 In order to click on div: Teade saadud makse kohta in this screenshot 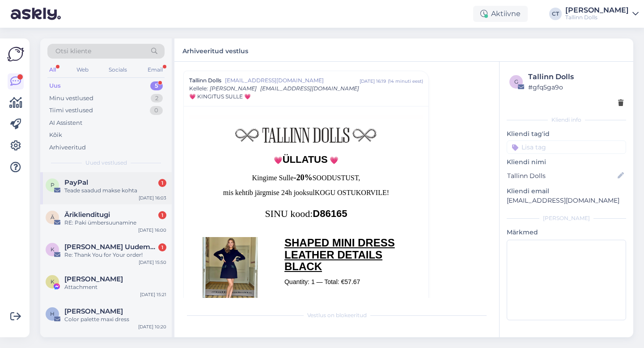, I will do `click(115, 191)`.